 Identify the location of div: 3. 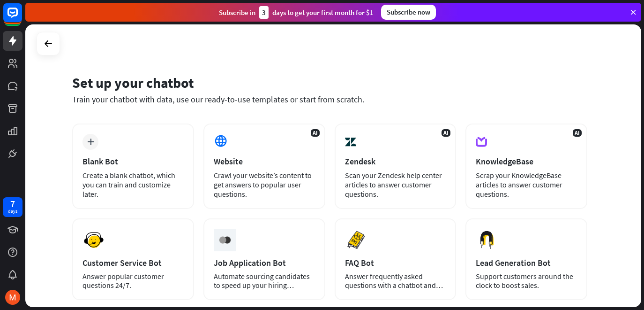
(264, 12).